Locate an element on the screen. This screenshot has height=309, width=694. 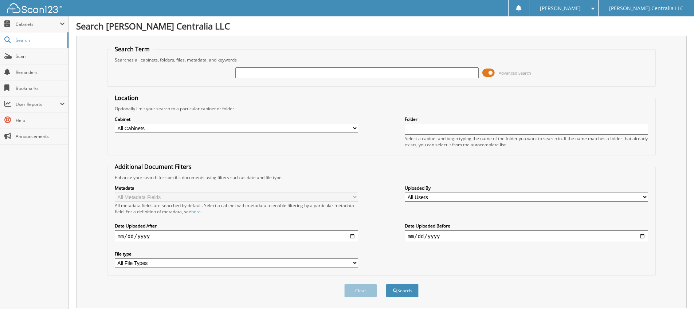
label: Uploaded By is located at coordinates (526, 188).